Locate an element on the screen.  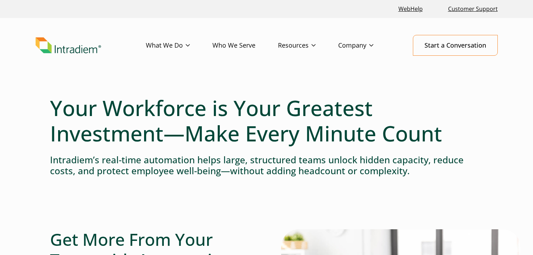
a: Company is located at coordinates (367, 45).